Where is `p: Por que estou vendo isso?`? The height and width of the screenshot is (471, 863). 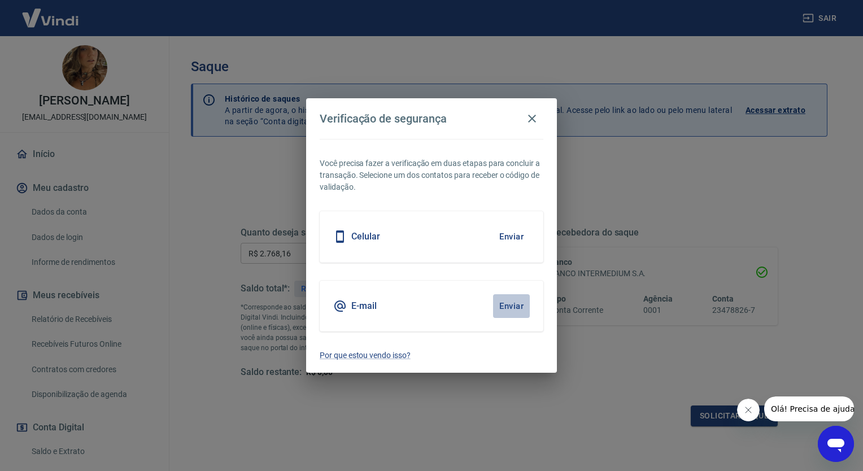 p: Por que estou vendo isso? is located at coordinates (432, 355).